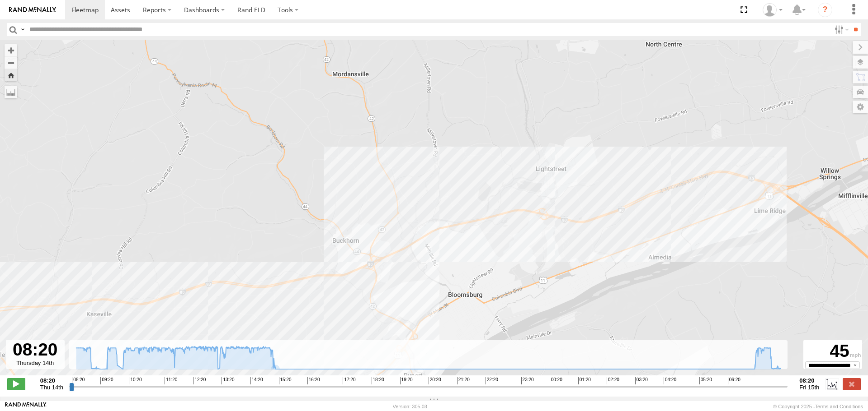 The width and height of the screenshot is (868, 411). I want to click on span: 12:20, so click(199, 381).